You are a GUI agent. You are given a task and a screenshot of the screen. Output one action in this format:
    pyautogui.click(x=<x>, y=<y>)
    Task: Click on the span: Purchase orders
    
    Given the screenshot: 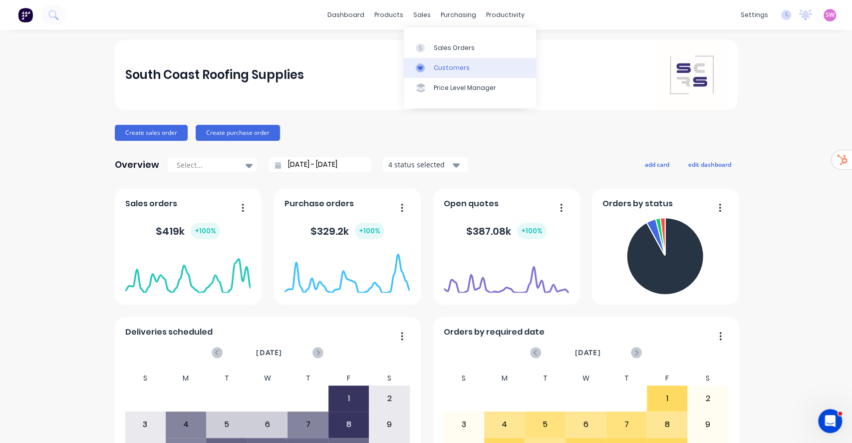 What is the action you would take?
    pyautogui.click(x=319, y=204)
    